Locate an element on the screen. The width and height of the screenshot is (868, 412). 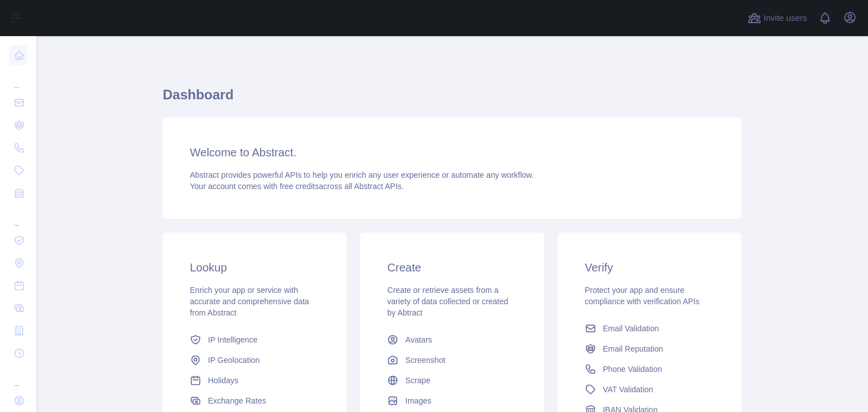
span: Abstract provides powerful APIs to help you enrich any user experience or automate any workflow. is located at coordinates (361, 175).